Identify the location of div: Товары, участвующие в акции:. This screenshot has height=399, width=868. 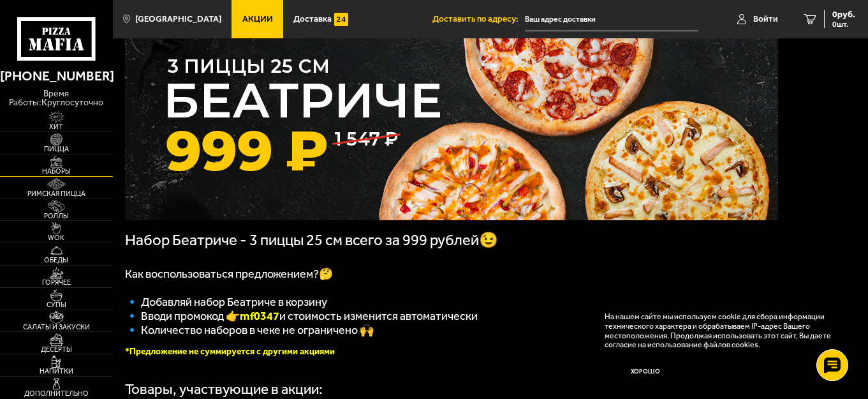
(224, 390).